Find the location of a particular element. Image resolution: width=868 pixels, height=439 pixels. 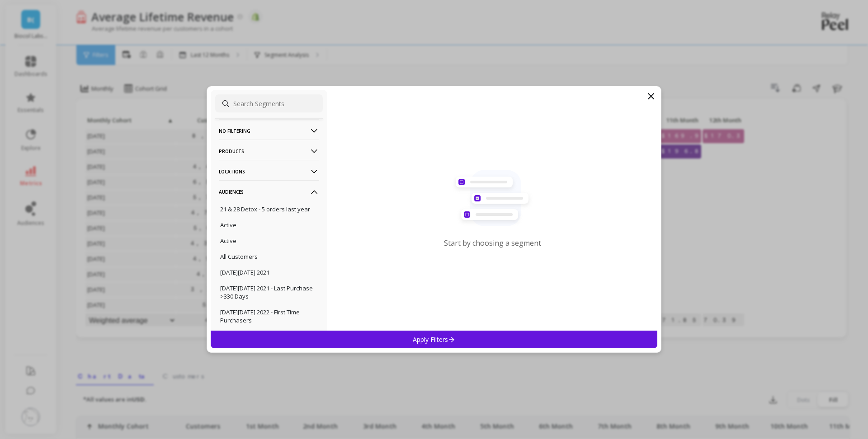

p: Apply Filters is located at coordinates (434, 339).